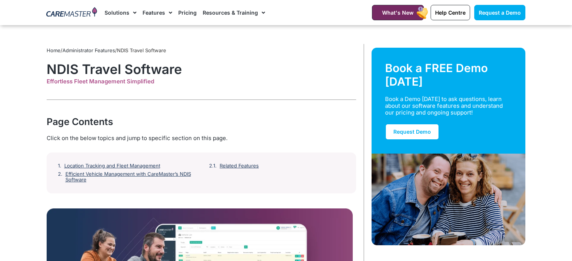  I want to click on span: NDIS Travel Software, so click(141, 50).